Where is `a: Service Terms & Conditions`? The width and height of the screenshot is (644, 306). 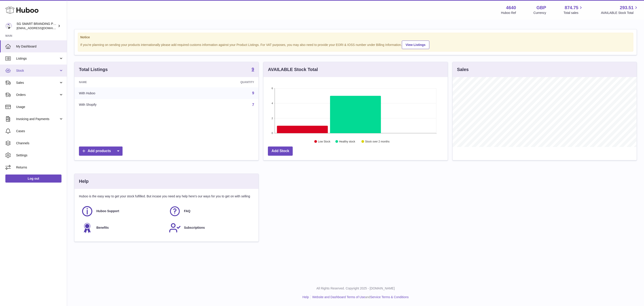
a: Service Terms & Conditions is located at coordinates (390, 297).